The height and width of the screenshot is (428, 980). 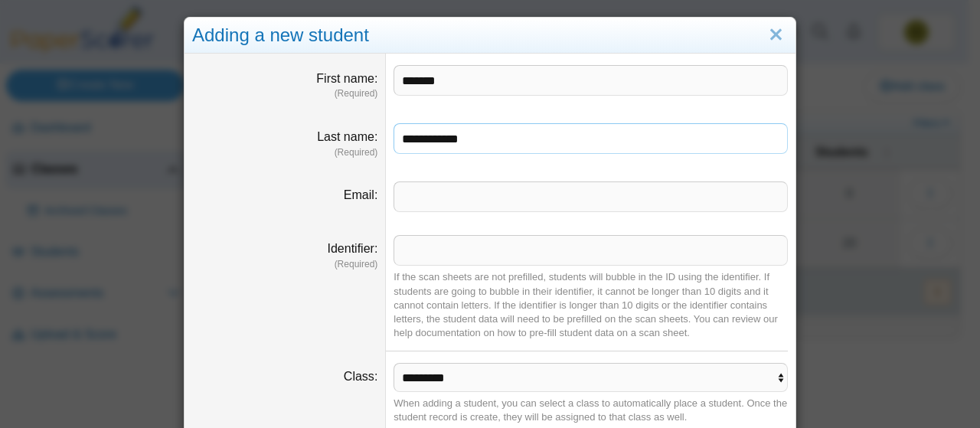 I want to click on div: If the scan sheets are not prefilled, students will bubble in the ID using the identifier. If stu..., so click(x=590, y=305).